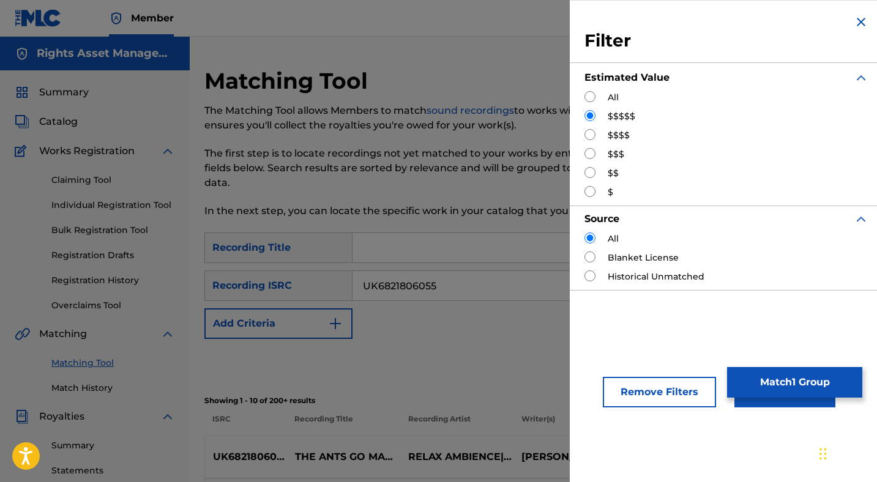  I want to click on strong: Source, so click(602, 218).